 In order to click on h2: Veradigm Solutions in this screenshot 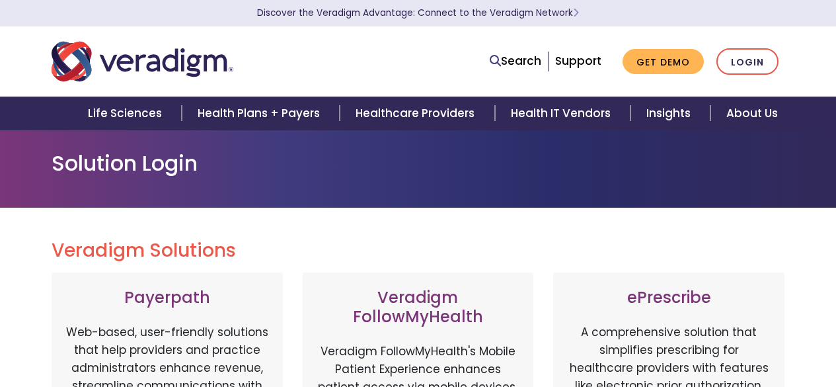, I will do `click(418, 250)`.